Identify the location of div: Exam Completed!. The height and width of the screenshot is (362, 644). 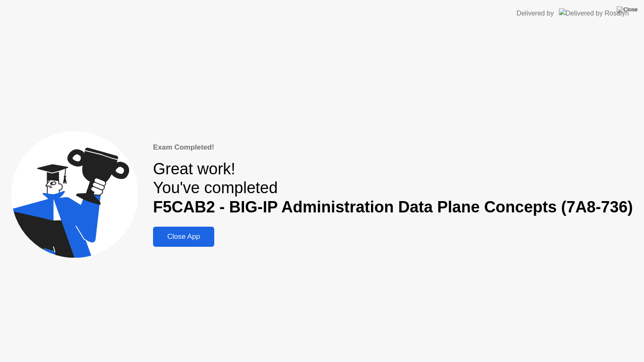
(393, 148).